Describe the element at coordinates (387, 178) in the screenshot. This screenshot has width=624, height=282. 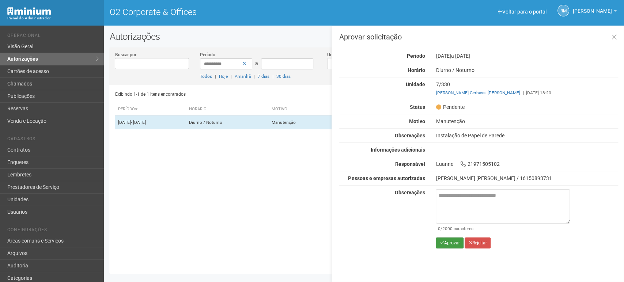
I see `strong: Pessoas e empresas autorizadas` at that location.